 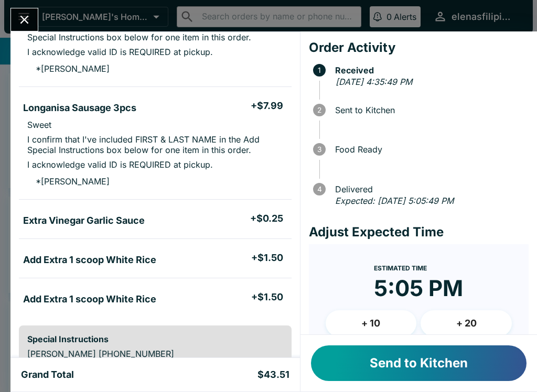 What do you see at coordinates (266, 219) in the screenshot?
I see `h5: + $0.25` at bounding box center [266, 219].